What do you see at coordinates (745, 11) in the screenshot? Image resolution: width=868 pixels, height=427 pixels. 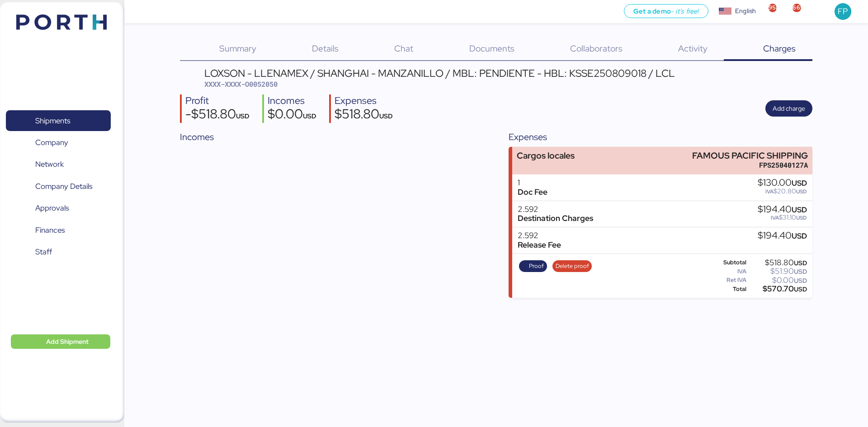 I see `div: English` at bounding box center [745, 11].